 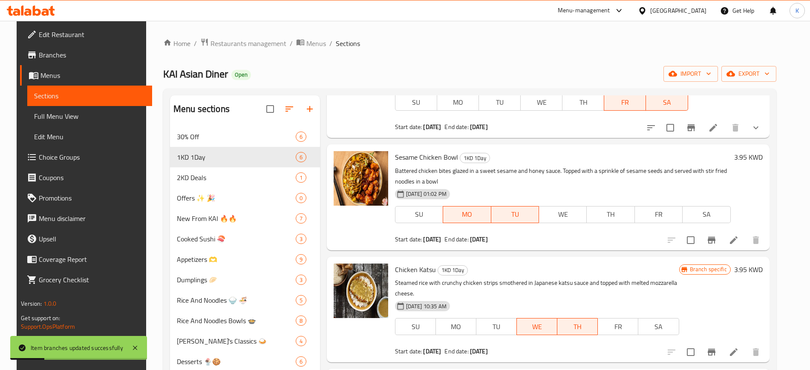 I want to click on svg: Show Choices, so click(x=756, y=128).